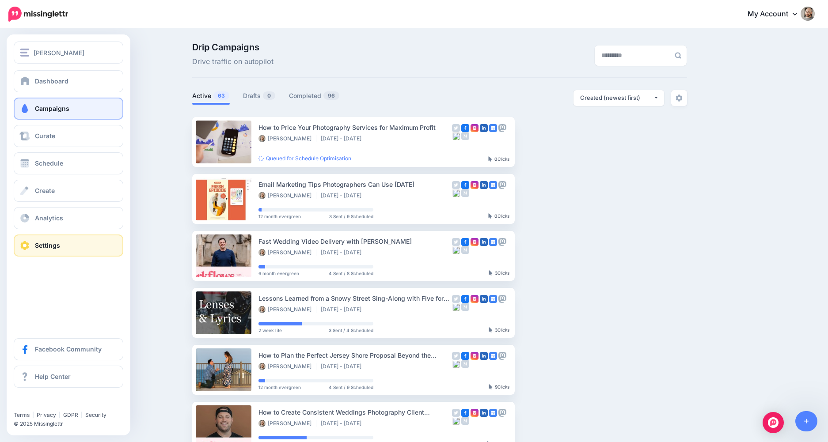 The width and height of the screenshot is (828, 442). I want to click on a: Dashboard, so click(68, 81).